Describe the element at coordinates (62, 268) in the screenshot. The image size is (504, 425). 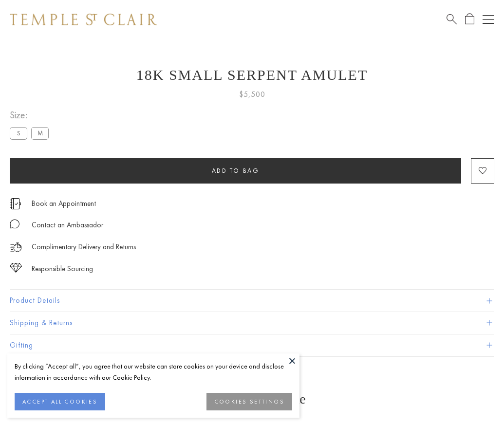
I see `div: Responsible Sourcing` at that location.